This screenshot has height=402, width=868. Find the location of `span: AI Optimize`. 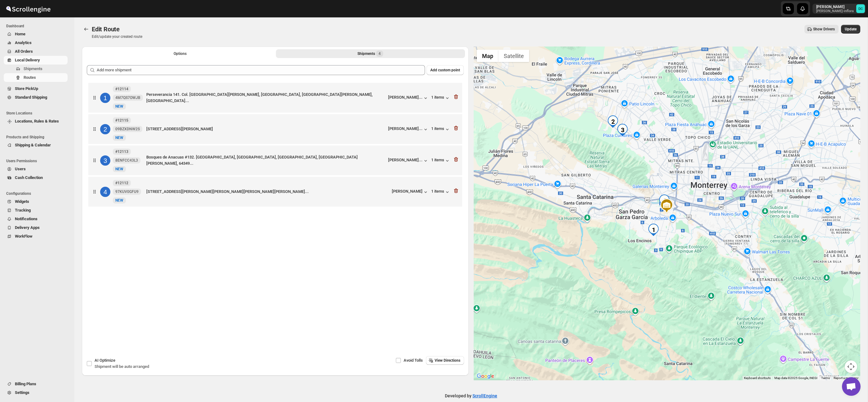

span: AI Optimize is located at coordinates (104, 360).